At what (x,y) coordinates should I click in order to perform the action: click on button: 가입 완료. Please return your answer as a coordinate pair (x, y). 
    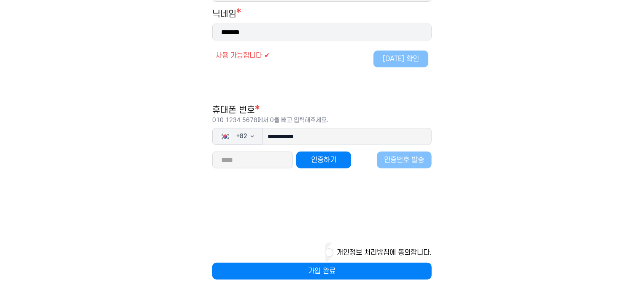
    Looking at the image, I should click on (322, 271).